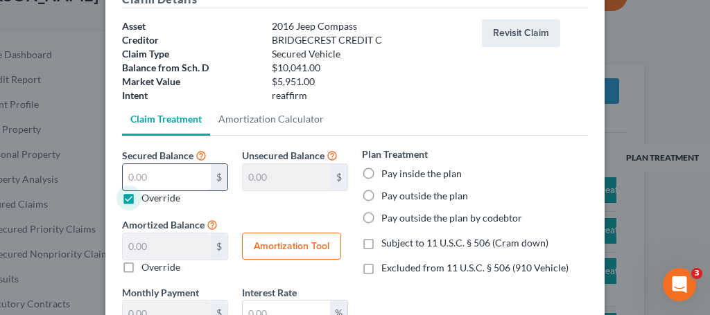  Describe the element at coordinates (475, 267) in the screenshot. I see `span: Excluded from 11 U.S.C. § 506 (910 Vehicle)` at that location.